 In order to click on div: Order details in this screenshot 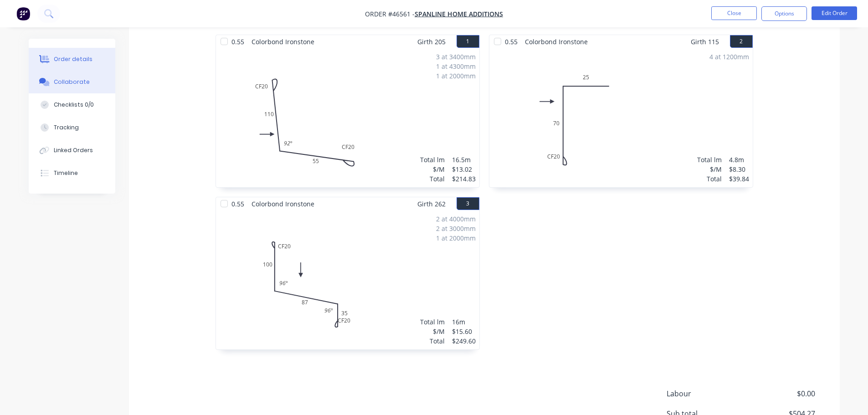, I will do `click(73, 59)`.